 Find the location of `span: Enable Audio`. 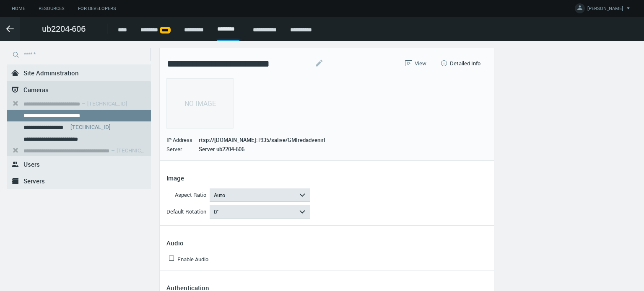

span: Enable Audio is located at coordinates (193, 259).